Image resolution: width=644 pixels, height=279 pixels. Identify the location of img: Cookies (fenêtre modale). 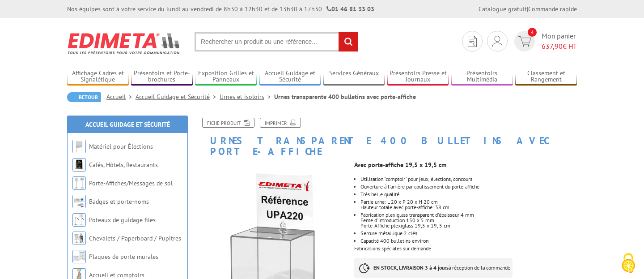
(629, 263).